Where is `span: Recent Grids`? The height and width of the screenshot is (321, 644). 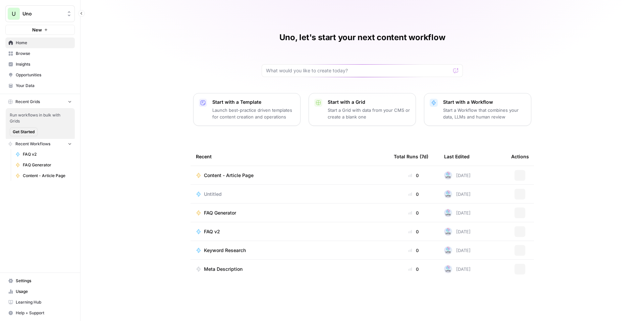
span: Recent Grids is located at coordinates (28, 102).